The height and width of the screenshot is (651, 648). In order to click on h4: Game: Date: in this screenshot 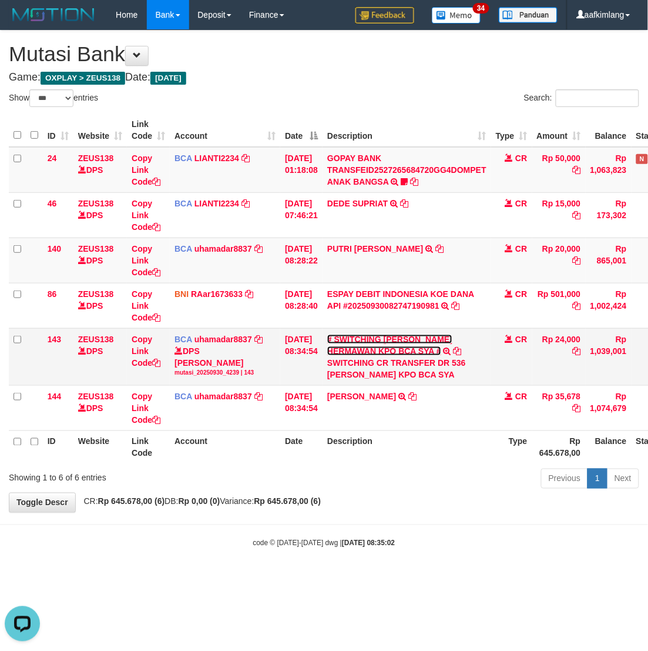, I will do `click(324, 78)`.